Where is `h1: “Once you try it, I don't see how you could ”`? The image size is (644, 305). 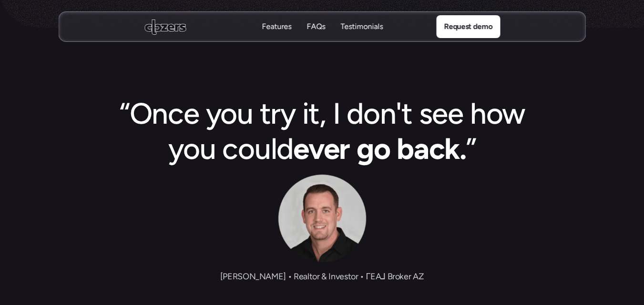
h1: “Once you try it, I don't see how you could ” is located at coordinates (322, 131).